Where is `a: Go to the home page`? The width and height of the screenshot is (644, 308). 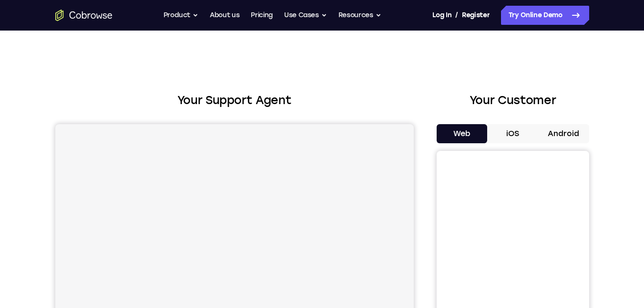 a: Go to the home page is located at coordinates (84, 15).